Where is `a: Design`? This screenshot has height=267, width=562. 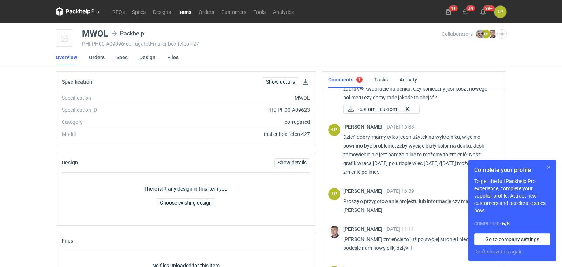 a: Design is located at coordinates (147, 57).